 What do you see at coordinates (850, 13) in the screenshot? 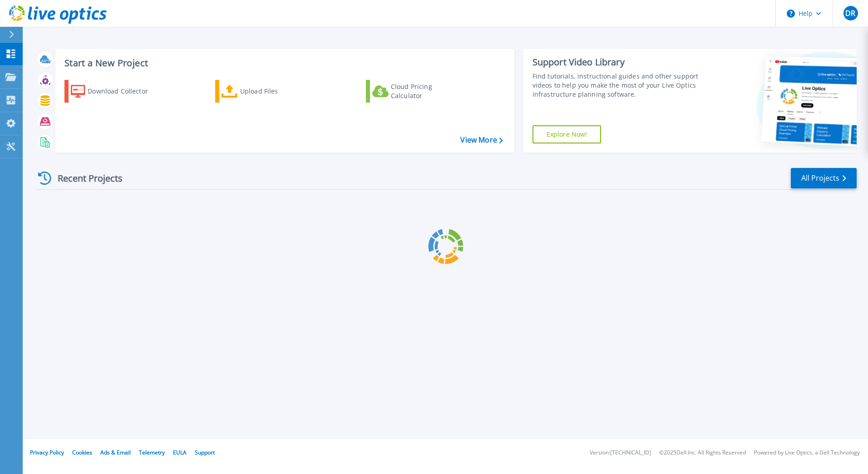
I see `span: DR` at bounding box center [850, 13].